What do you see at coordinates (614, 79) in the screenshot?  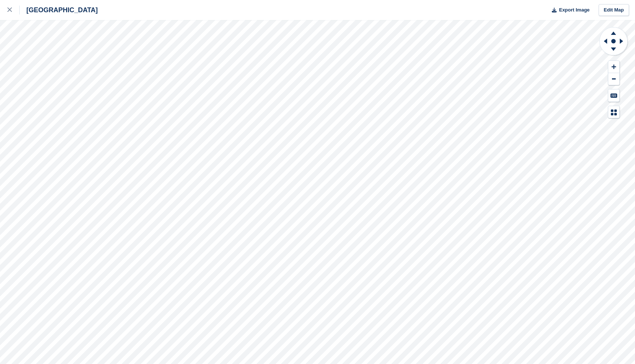 I see `button: Zoom Out` at bounding box center [614, 79].